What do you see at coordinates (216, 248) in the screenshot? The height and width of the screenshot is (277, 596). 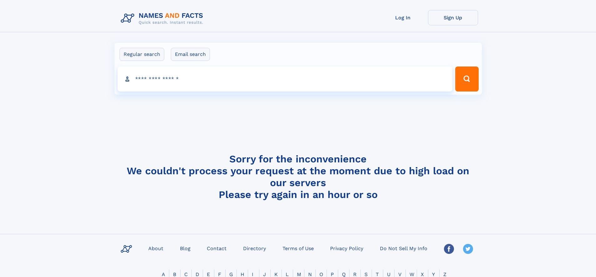 I see `a: Contact` at bounding box center [216, 248].